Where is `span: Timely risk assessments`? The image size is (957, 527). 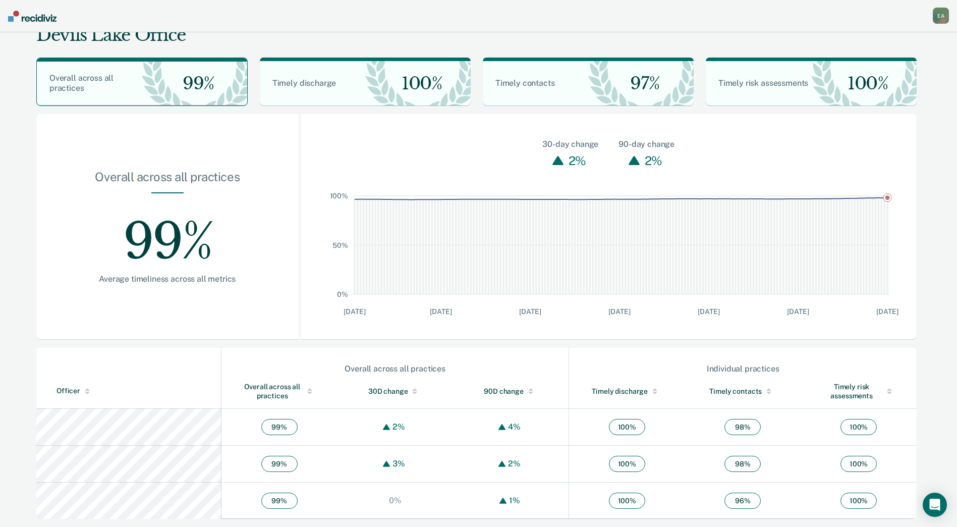 span: Timely risk assessments is located at coordinates (763, 83).